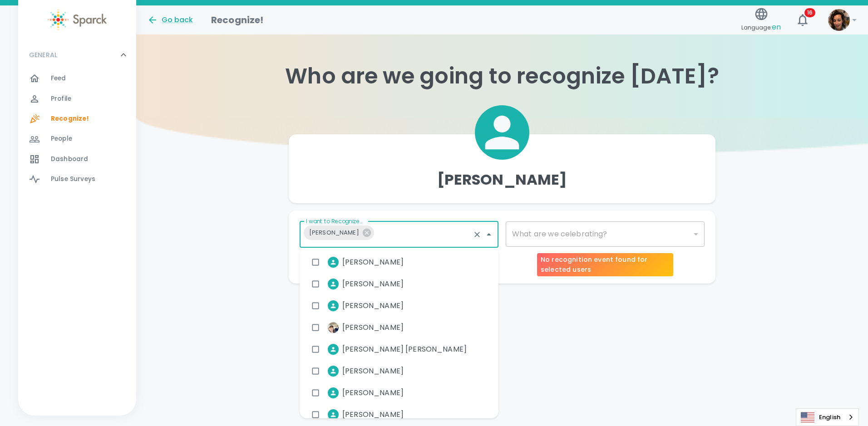  I want to click on div: No recognition event found for selected users, so click(605, 264).